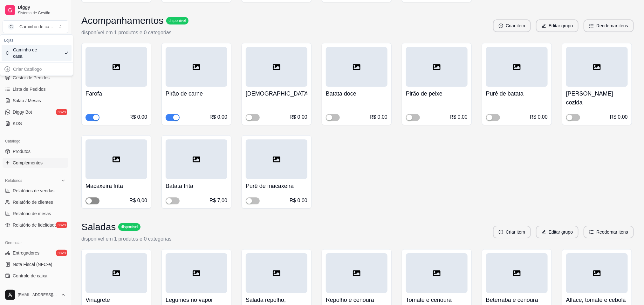 Image resolution: width=644 pixels, height=305 pixels. What do you see at coordinates (27, 53) in the screenshot?
I see `div: Caminho de casa` at bounding box center [27, 53].